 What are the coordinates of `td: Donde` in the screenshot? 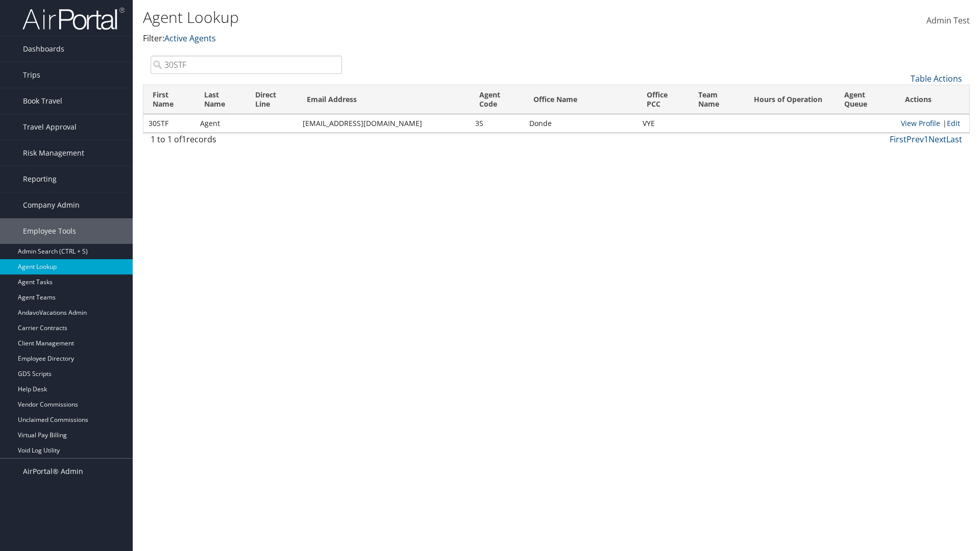 It's located at (581, 124).